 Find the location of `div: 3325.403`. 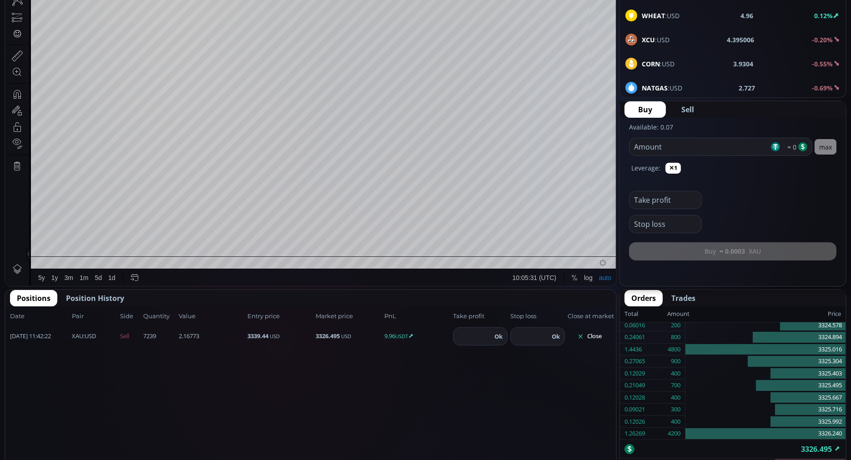

div: 3325.403 is located at coordinates (766, 374).